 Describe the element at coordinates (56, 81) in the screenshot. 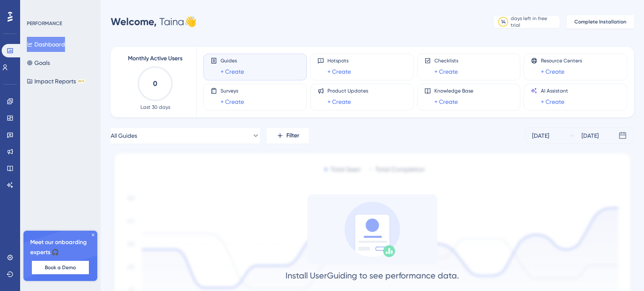

I see `button: Impact ReportsBETA` at that location.